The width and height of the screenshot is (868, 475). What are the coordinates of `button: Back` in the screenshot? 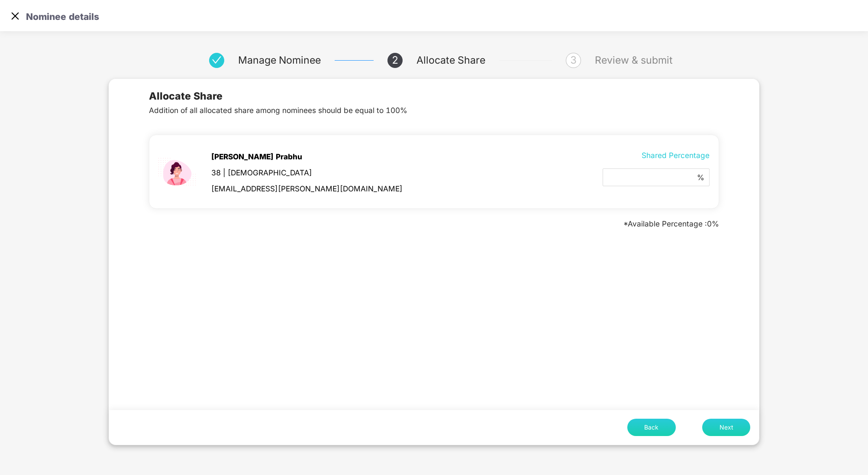 It's located at (652, 427).